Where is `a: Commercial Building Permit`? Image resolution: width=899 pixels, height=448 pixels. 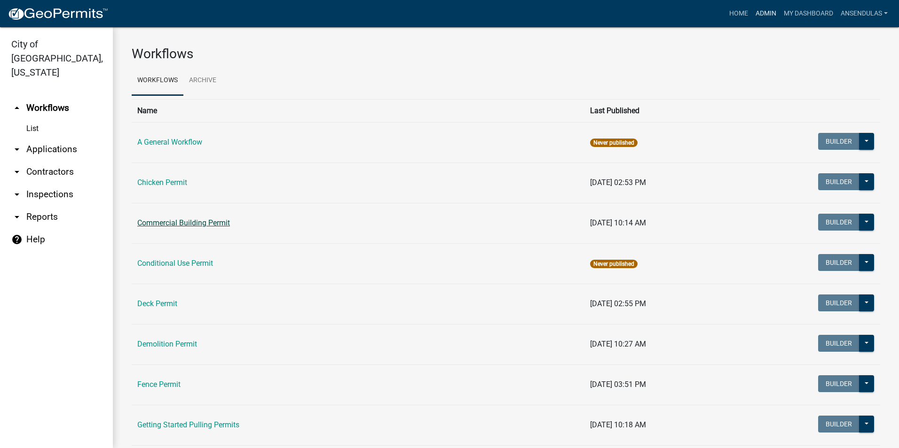 a: Commercial Building Permit is located at coordinates (183, 223).